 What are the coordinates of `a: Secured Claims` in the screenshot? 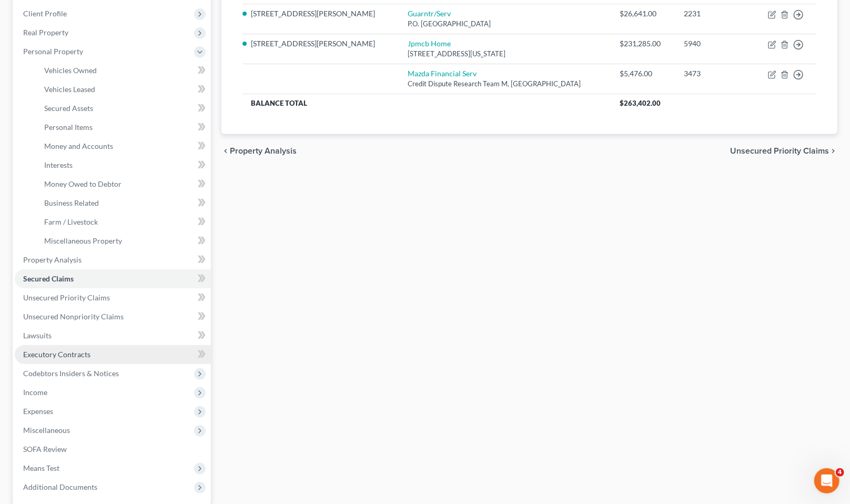 It's located at (113, 279).